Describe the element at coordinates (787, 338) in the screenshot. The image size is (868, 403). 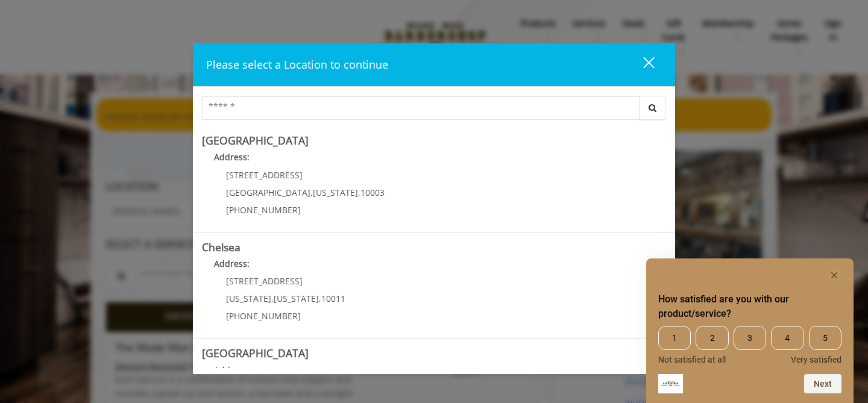
I see `span: 4` at that location.